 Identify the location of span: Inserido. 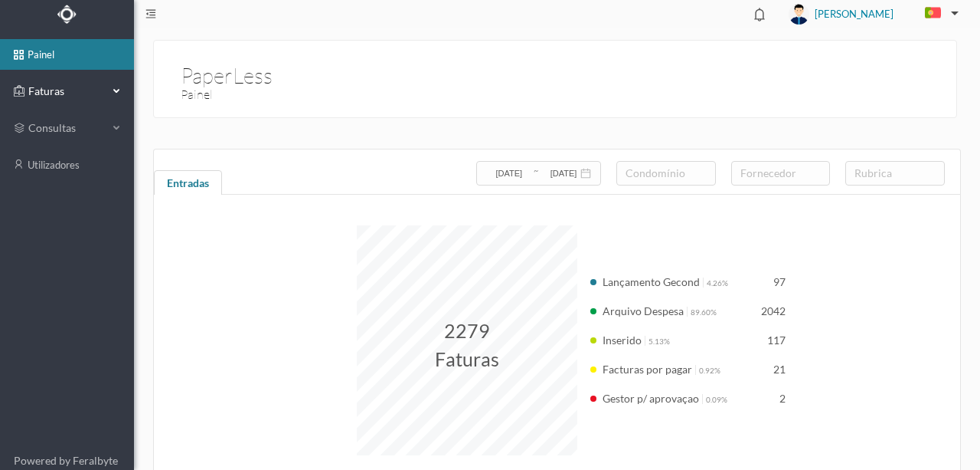
(622, 339).